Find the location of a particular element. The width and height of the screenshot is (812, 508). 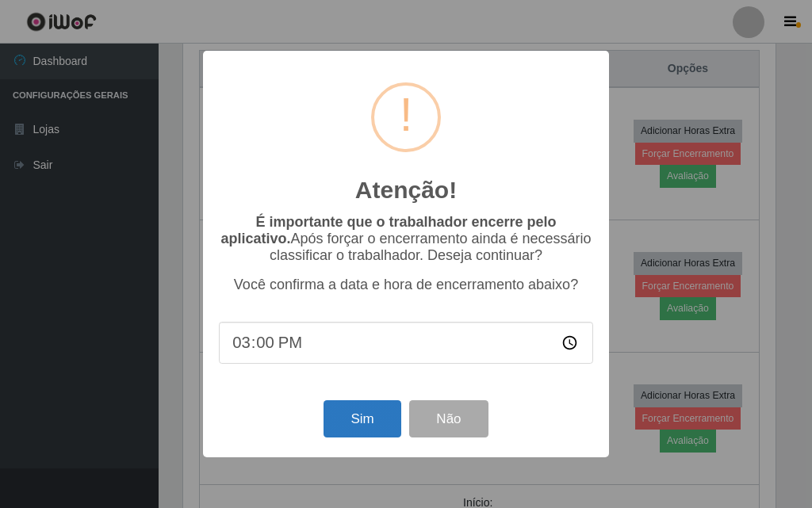

b: É importante que o trabalhador encerre pelo aplicativo. is located at coordinates (388, 230).